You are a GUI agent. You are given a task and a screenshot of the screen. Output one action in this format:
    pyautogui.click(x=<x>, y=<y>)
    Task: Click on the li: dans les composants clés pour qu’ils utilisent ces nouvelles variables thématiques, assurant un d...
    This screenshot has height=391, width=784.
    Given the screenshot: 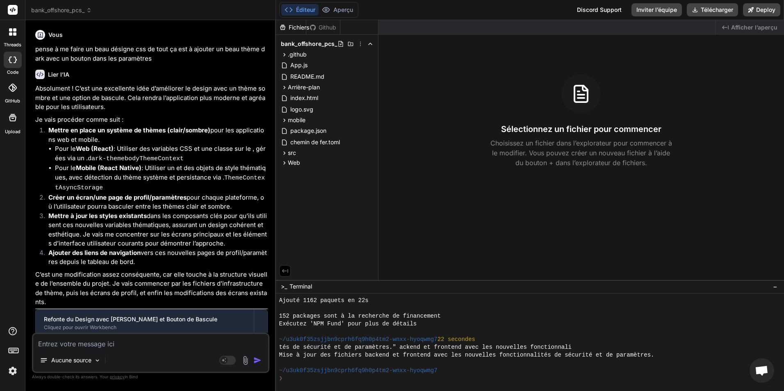 What is the action you would take?
    pyautogui.click(x=155, y=230)
    